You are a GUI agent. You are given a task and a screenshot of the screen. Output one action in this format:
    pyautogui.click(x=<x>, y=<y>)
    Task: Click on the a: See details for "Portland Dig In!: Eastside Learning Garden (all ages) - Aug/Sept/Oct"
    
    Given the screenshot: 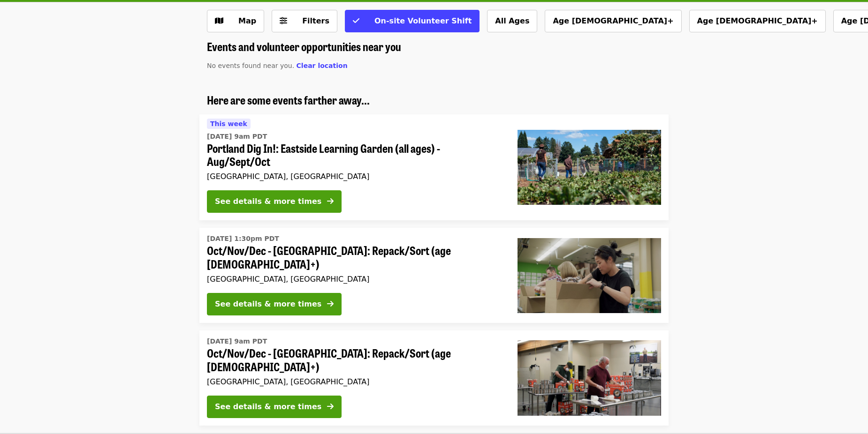 What is the action you would take?
    pyautogui.click(x=434, y=168)
    